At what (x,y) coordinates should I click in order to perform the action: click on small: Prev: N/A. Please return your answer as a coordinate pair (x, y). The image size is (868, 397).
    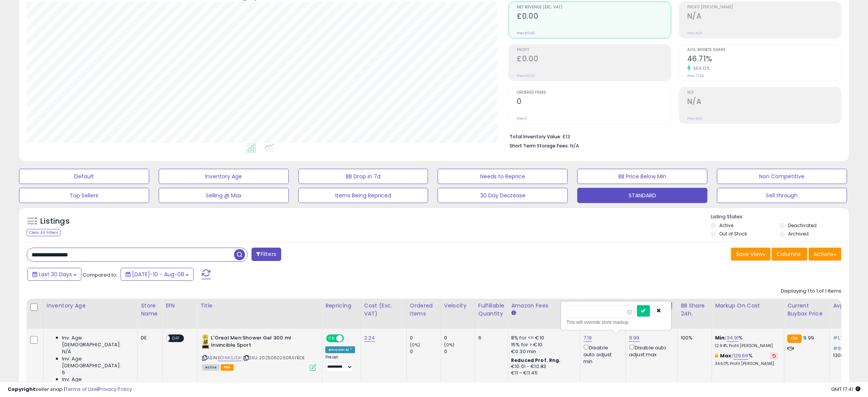
    Looking at the image, I should click on (694, 33).